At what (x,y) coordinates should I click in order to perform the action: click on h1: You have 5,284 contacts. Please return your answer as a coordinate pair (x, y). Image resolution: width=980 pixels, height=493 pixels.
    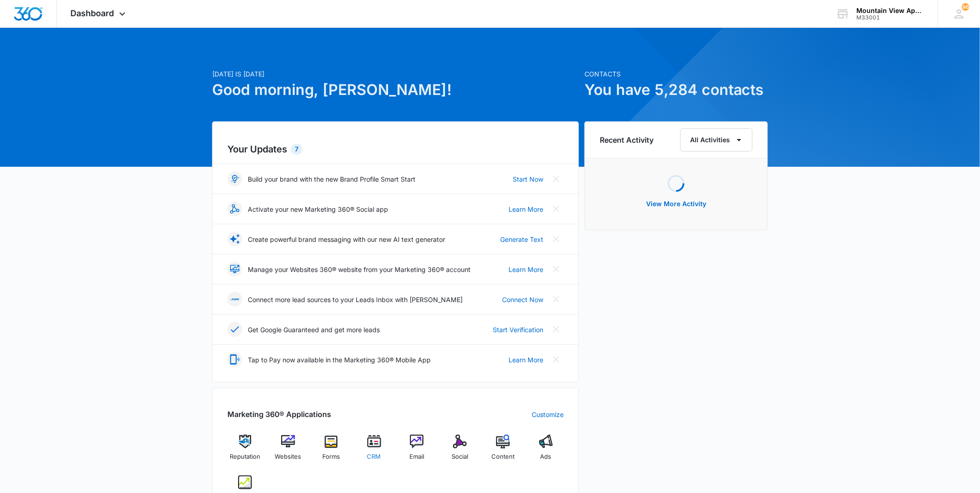
    Looking at the image, I should click on (677, 90).